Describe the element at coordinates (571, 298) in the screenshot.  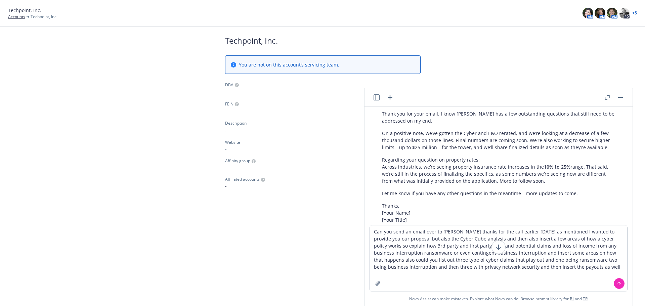
I see `a: BI` at that location.